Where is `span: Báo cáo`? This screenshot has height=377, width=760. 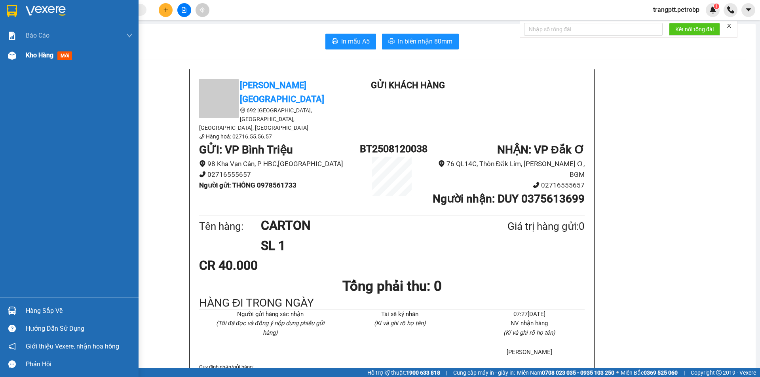
span: Báo cáo is located at coordinates (38, 35).